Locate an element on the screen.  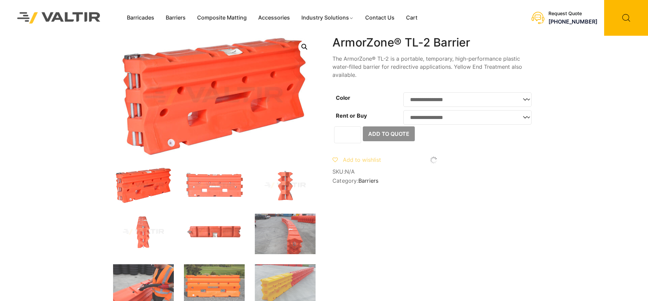
p: The ArmorZone® TL-2 is a portable, temporary, high-performance plastic water-filled barrier for r... is located at coordinates (434, 67).